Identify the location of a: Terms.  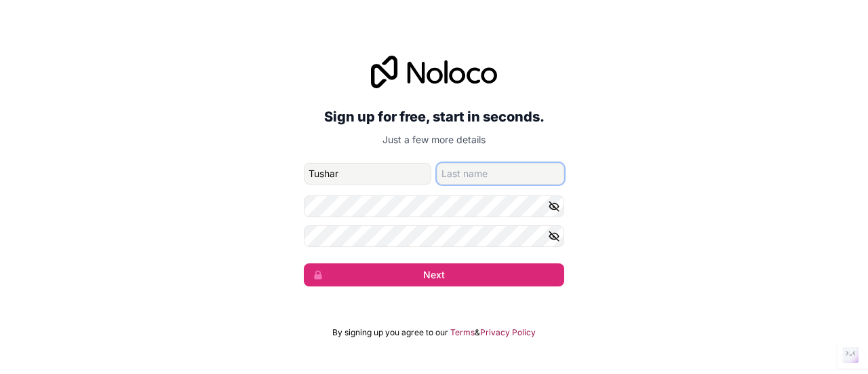
(462, 333).